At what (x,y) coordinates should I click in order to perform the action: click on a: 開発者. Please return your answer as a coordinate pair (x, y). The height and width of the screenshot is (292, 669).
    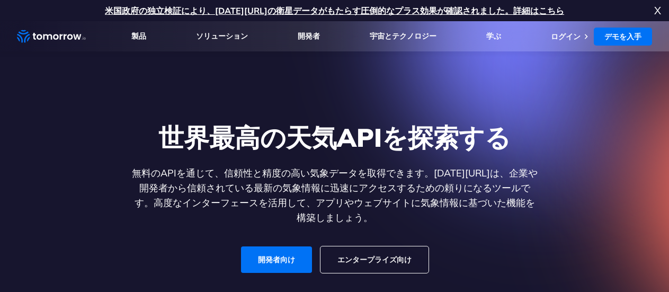
    Looking at the image, I should click on (309, 36).